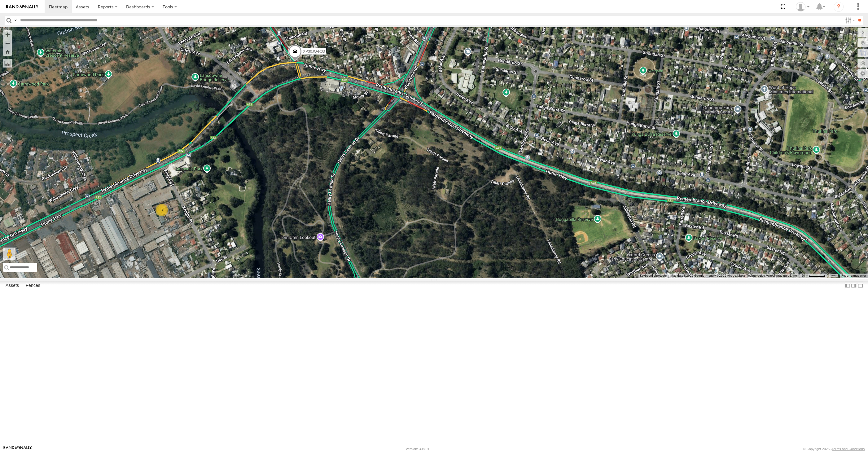 The height and width of the screenshot is (452, 868). What do you see at coordinates (653, 276) in the screenshot?
I see `button: Keyboard shortcuts` at bounding box center [653, 276].